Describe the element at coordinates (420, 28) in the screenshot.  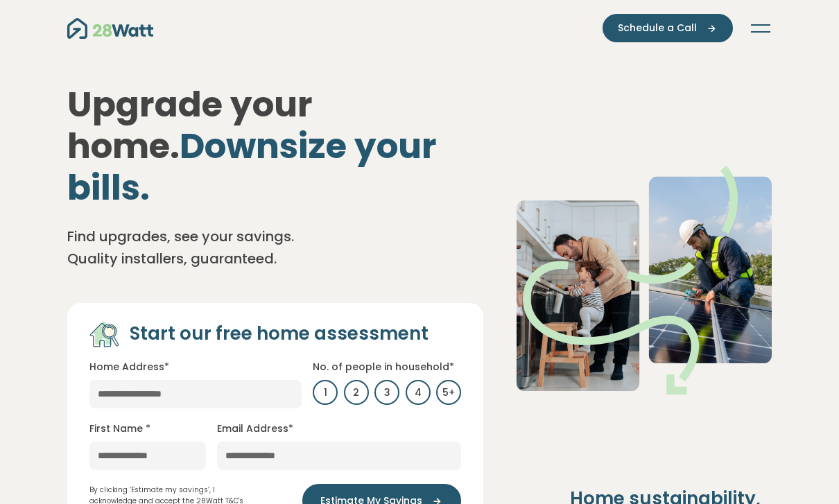
I see `nav: Main navigation` at that location.